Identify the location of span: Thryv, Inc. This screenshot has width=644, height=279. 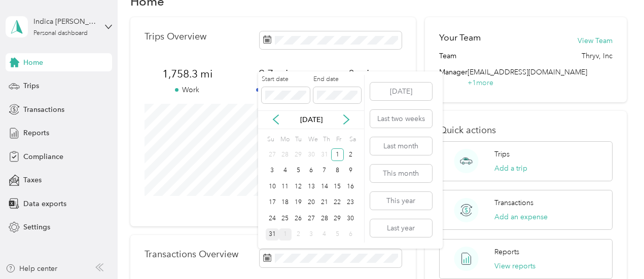
(597, 56).